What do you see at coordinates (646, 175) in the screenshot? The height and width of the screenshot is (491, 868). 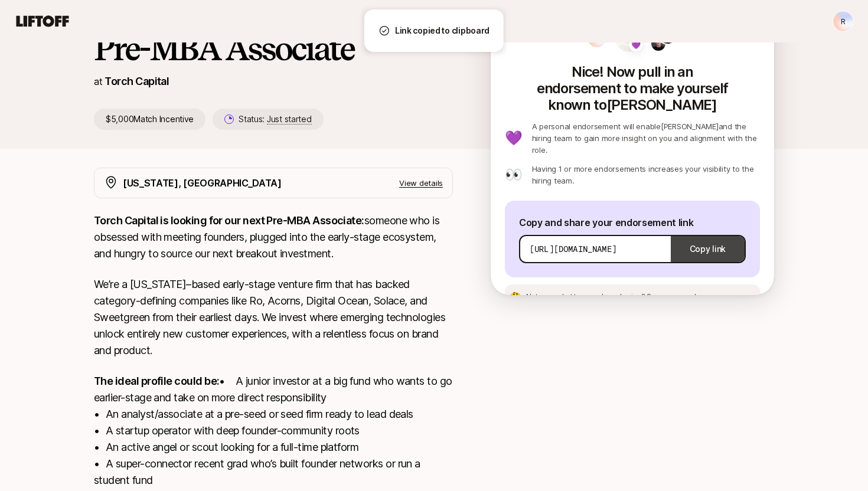 I see `p: Having 1 or more endorsements increases your visibility to the hiring team.` at bounding box center [646, 175].